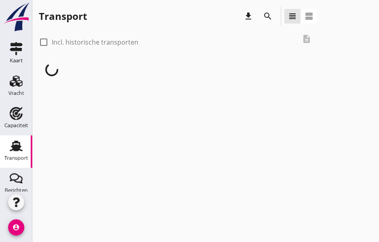  I want to click on div: Vracht, so click(16, 93).